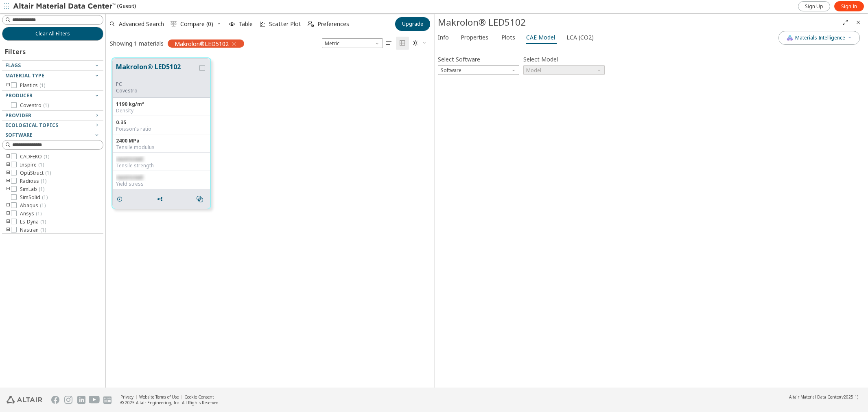 This screenshot has width=868, height=412. What do you see at coordinates (53, 115) in the screenshot?
I see `button: Provider` at bounding box center [53, 115].